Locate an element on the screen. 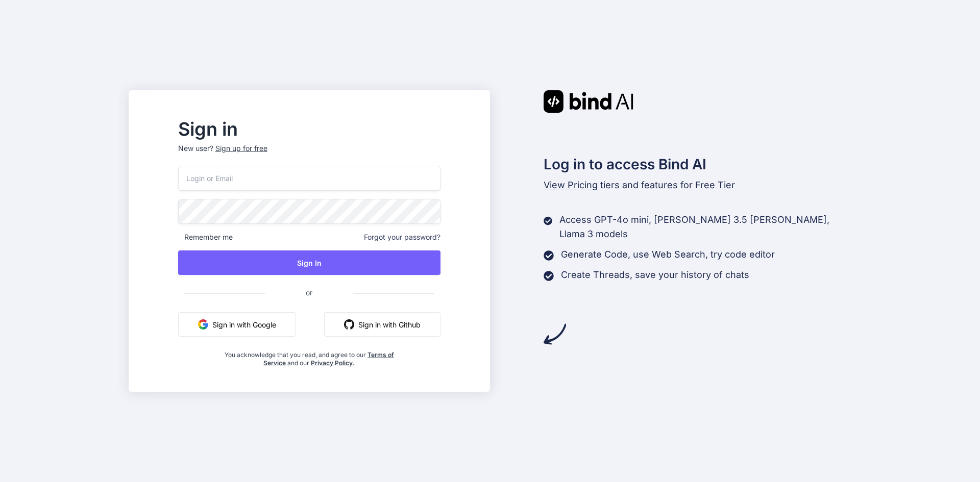  input: Login or Email is located at coordinates (309, 178).